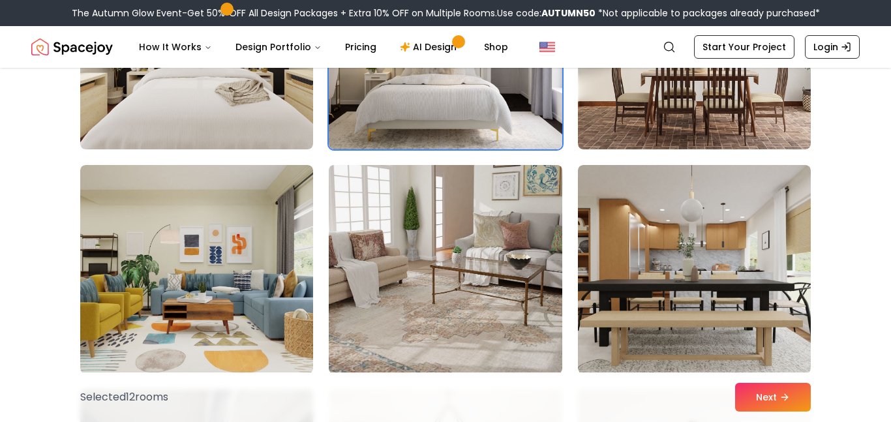 The height and width of the screenshot is (422, 891). I want to click on b: AUTUMN50, so click(568, 13).